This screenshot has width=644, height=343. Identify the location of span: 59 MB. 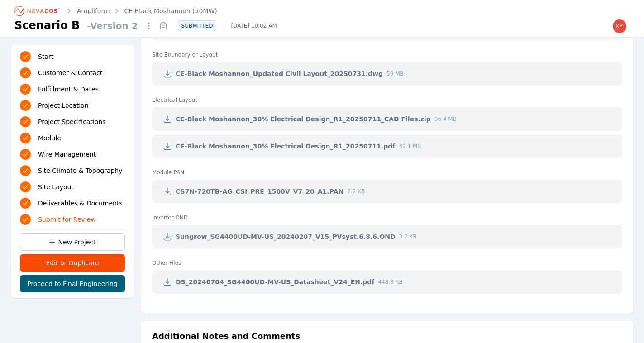
(395, 74).